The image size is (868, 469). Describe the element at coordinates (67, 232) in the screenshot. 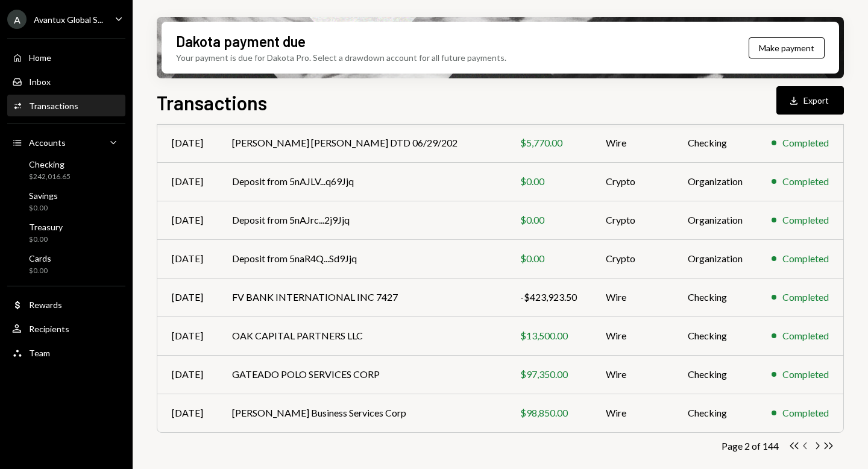

I see `a: Treasury$0.00` at that location.